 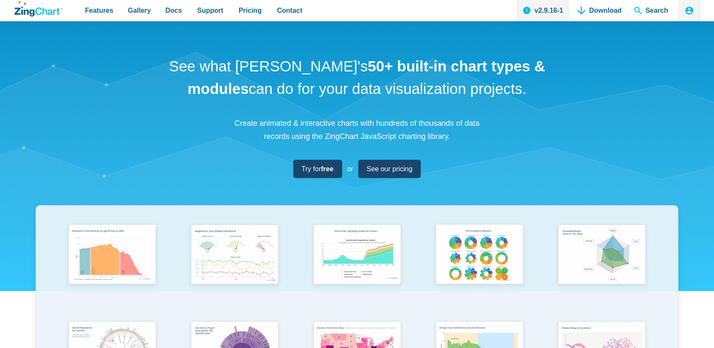 What do you see at coordinates (350, 169) in the screenshot?
I see `span: or` at bounding box center [350, 169].